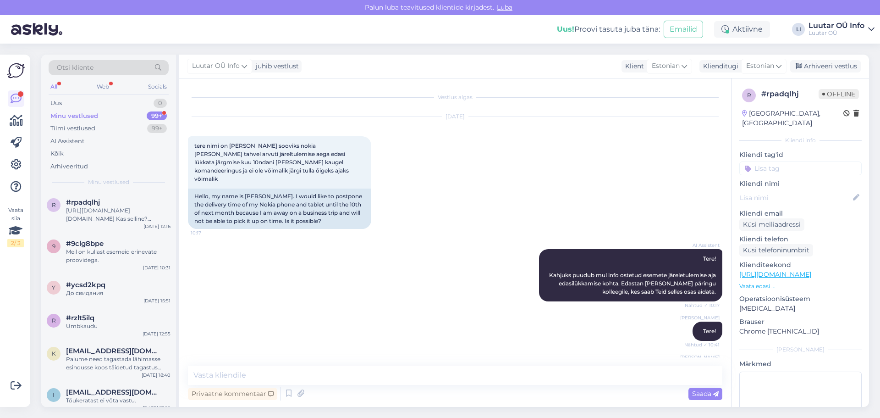 Image resolution: width=880 pixels, height=418 pixels. What do you see at coordinates (16, 226) in the screenshot?
I see `div: Vaata siia` at bounding box center [16, 226].